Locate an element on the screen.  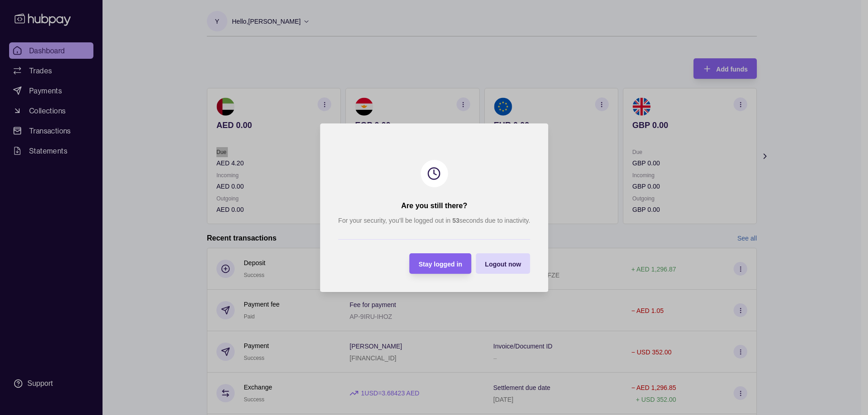
button: Stay logged in is located at coordinates (440, 263).